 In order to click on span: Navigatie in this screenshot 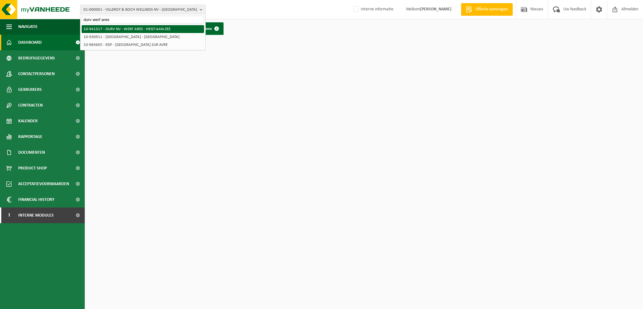, I will do `click(28, 27)`.